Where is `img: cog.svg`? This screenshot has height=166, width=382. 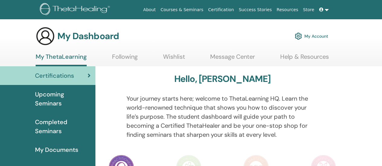 img: cog.svg is located at coordinates (298, 36).